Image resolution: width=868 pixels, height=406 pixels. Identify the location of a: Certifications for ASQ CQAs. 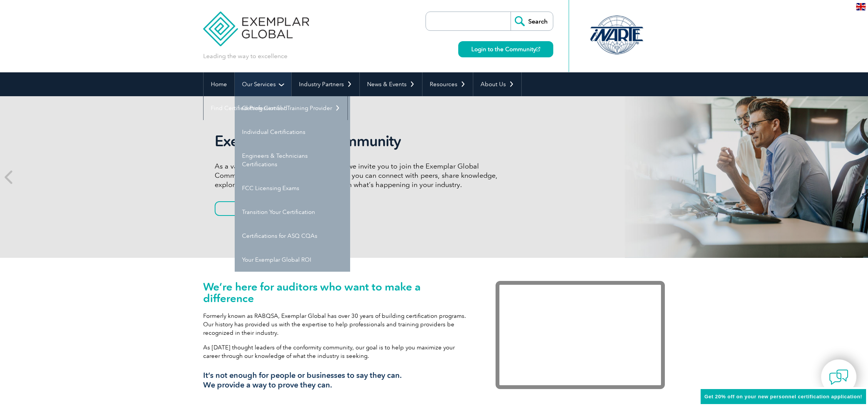
(293, 236).